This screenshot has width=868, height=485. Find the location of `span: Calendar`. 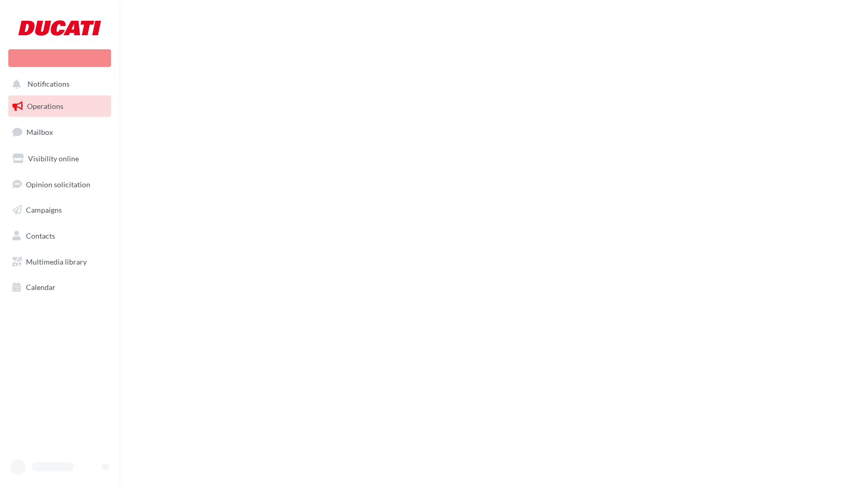

span: Calendar is located at coordinates (41, 287).